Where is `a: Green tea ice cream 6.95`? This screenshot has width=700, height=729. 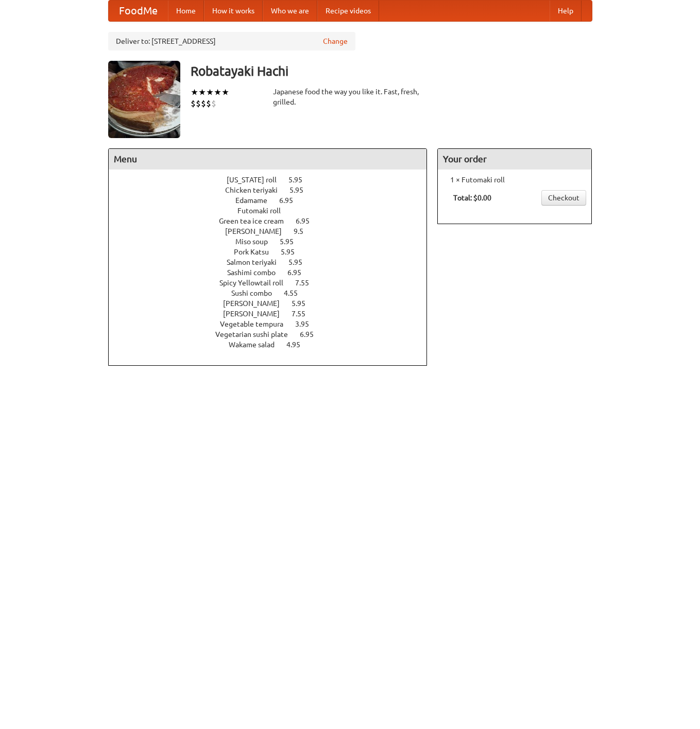 a: Green tea ice cream 6.95 is located at coordinates (273, 221).